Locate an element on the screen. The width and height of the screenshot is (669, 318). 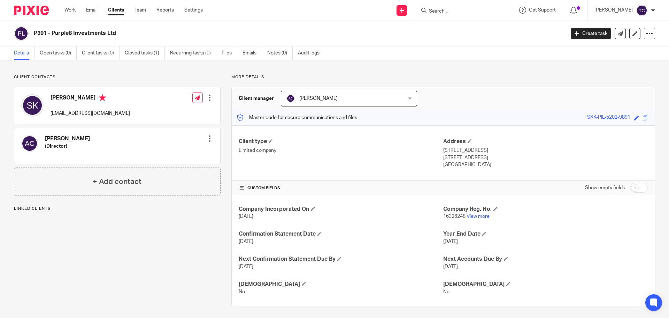
h3: Client manager is located at coordinates (256, 98).